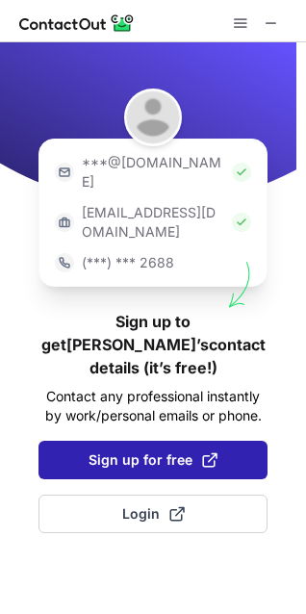 Image resolution: width=306 pixels, height=614 pixels. I want to click on img: https://contactout.com/extension/app/static/media/login-phone-icon.bacfcb865e29de816d437549d7f4cb..., so click(65, 263).